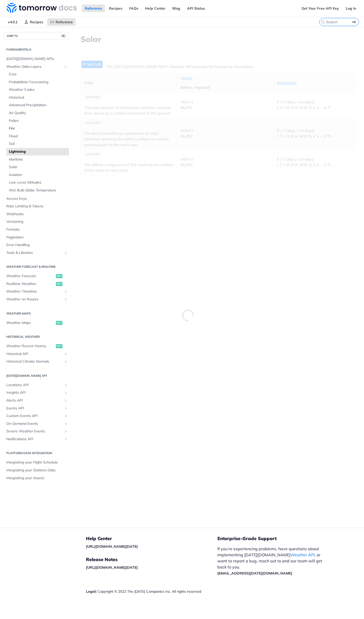 The height and width of the screenshot is (619, 364). I want to click on button: Show subpages for Locations API, so click(66, 385).